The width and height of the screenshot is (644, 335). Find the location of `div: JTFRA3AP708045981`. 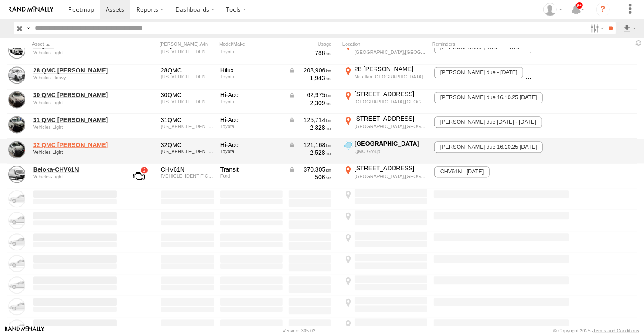

div: JTFRA3AP708045981 is located at coordinates (188, 102).